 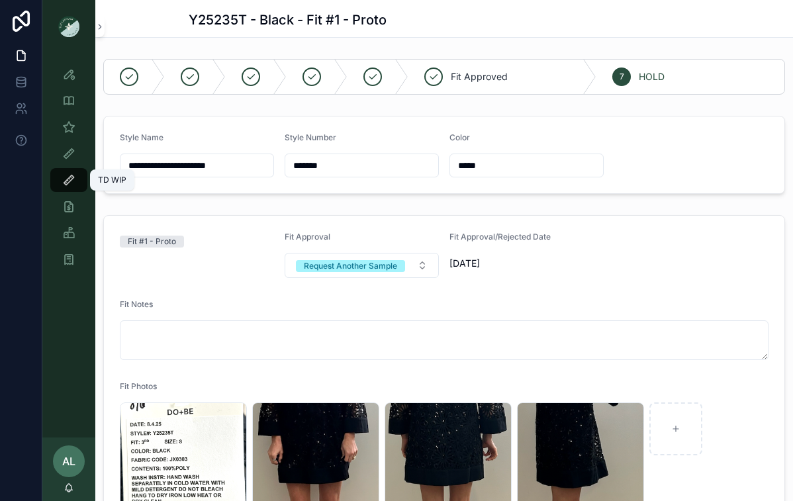 What do you see at coordinates (69, 171) in the screenshot?
I see `div: scrollable content` at bounding box center [69, 171].